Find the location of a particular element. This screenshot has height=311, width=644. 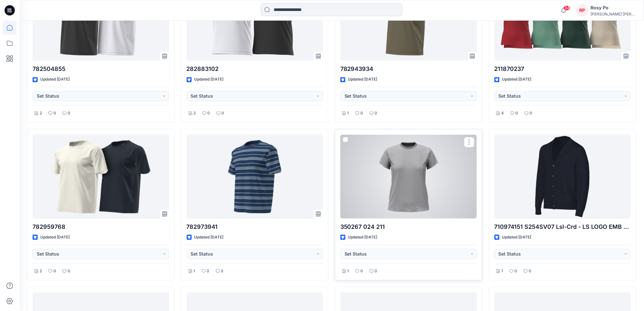

div: RP is located at coordinates (582, 10).